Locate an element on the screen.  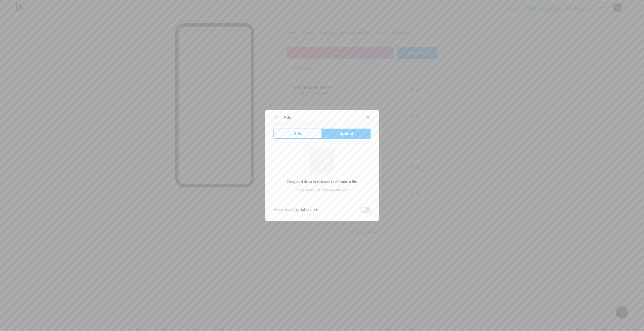
span: Upload is located at coordinates (346, 133).